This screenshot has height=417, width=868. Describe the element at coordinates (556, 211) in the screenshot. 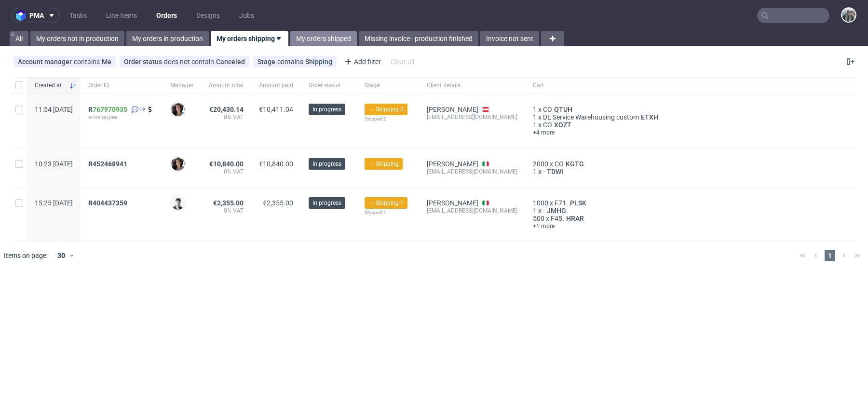

I see `span: JMHG` at that location.